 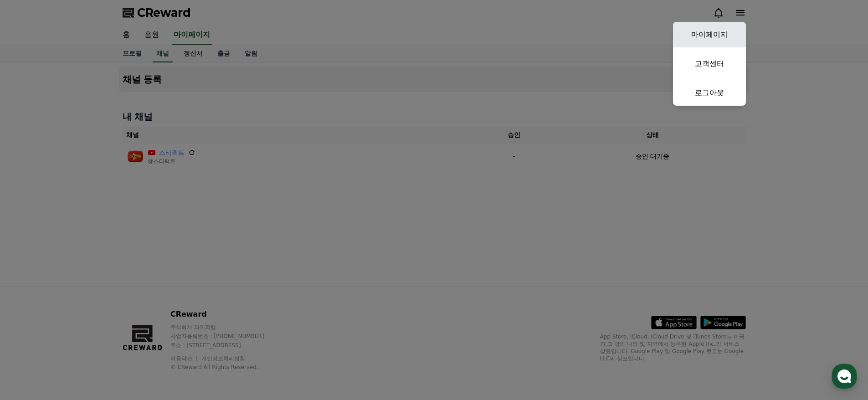 What do you see at coordinates (89, 307) in the screenshot?
I see `span: 대화` at bounding box center [89, 307].